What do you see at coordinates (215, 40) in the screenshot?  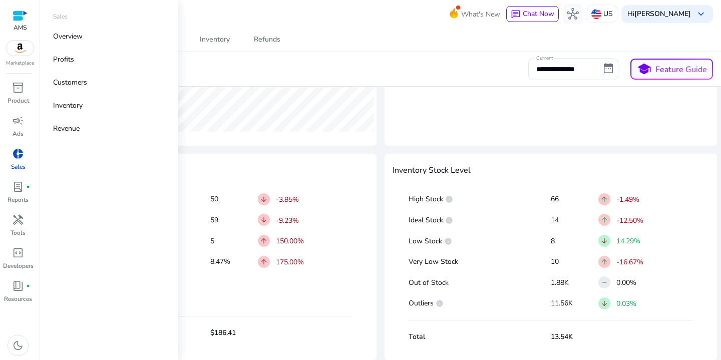 I see `div: Inventory` at bounding box center [215, 40].